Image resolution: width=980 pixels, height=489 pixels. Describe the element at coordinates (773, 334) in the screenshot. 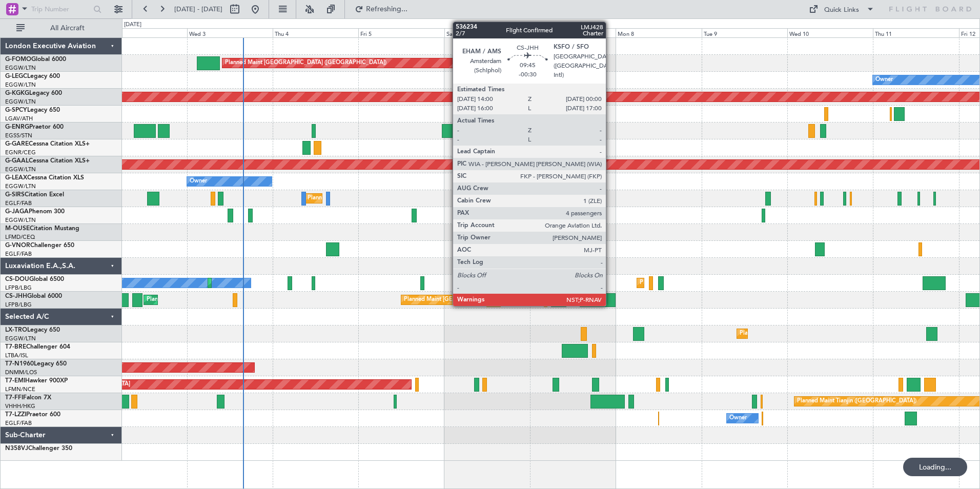

I see `div: Planned Maint Dusseldorf` at that location.